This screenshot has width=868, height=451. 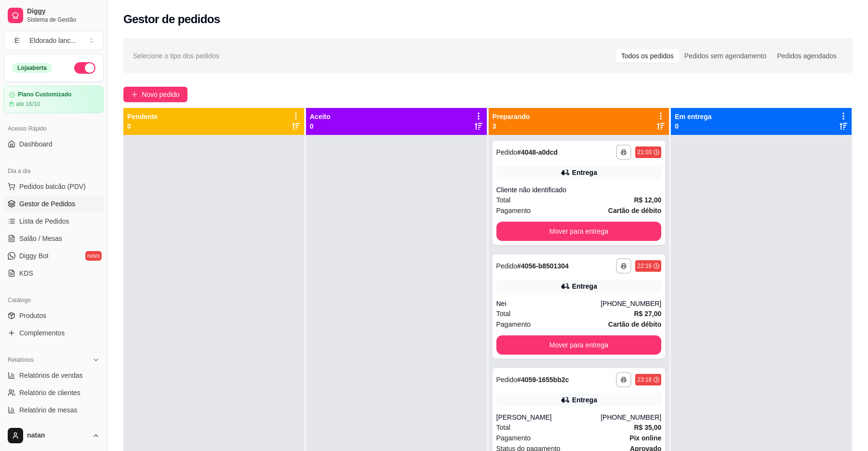 What do you see at coordinates (807, 56) in the screenshot?
I see `div: Pedidos agendados` at bounding box center [807, 56].